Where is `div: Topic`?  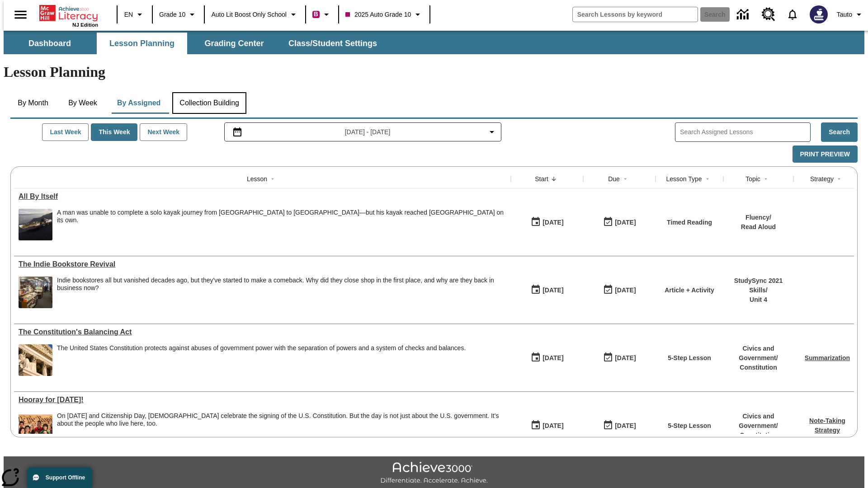 div: Topic is located at coordinates (752, 179).